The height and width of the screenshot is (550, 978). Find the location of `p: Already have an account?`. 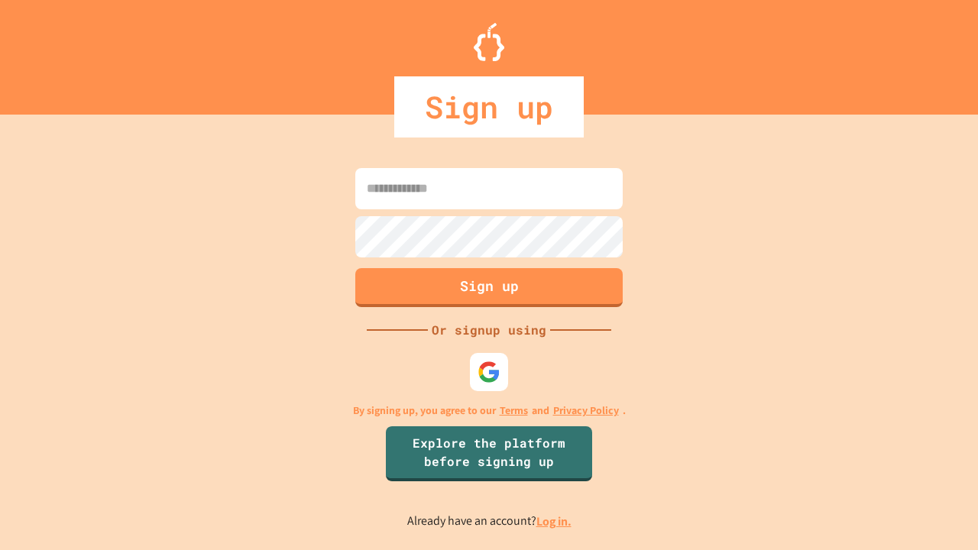

p: Already have an account? is located at coordinates (489, 521).